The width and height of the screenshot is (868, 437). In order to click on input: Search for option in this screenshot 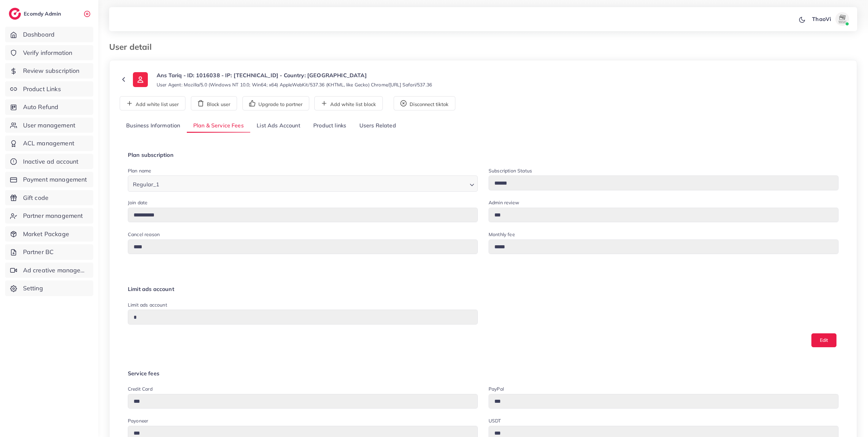, I will do `click(314, 184)`.